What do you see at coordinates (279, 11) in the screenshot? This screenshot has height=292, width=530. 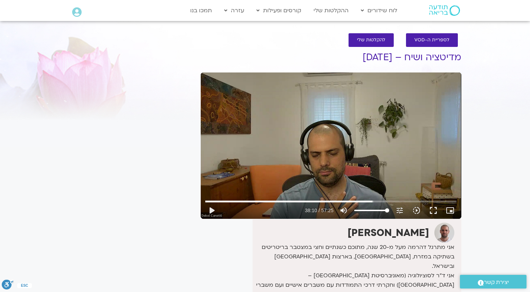 I see `a: קורסים ופעילות` at bounding box center [279, 11].